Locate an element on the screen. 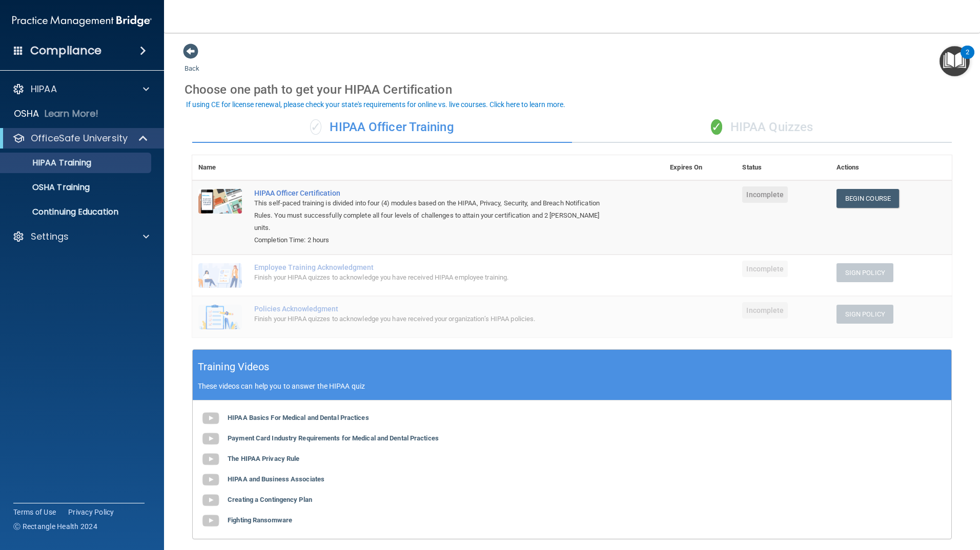  p: Continuing Education is located at coordinates (76, 212).